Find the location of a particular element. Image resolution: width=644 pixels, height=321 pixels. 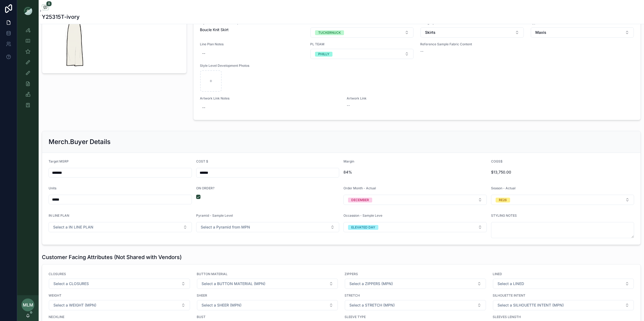

h1: Customer Facing Attributes (Not Shared with Vendors) is located at coordinates (112, 257).